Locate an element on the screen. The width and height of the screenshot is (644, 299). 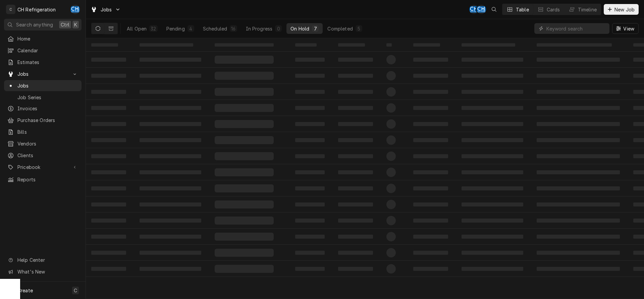
span: Jobs is located at coordinates (106, 10).